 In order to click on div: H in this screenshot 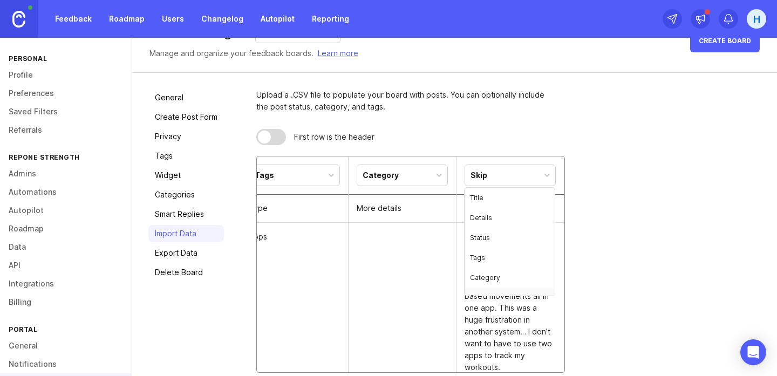, I will do `click(757, 19)`.